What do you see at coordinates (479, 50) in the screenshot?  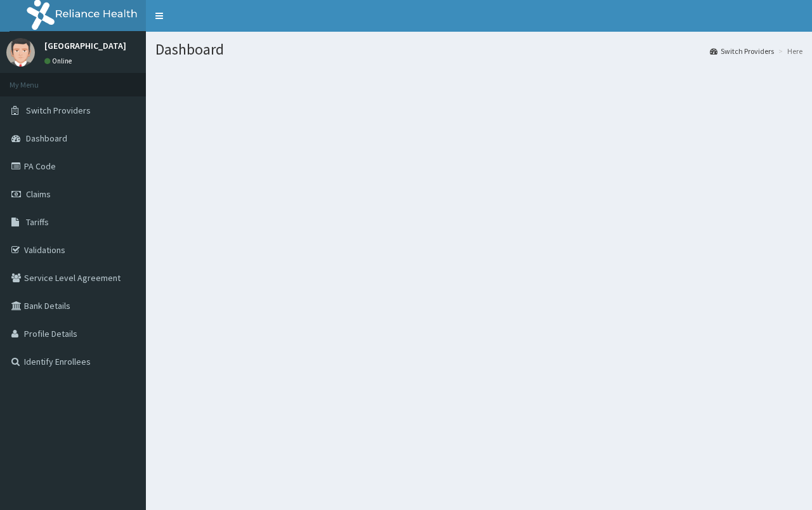 I see `h1: Dashboard` at bounding box center [479, 50].